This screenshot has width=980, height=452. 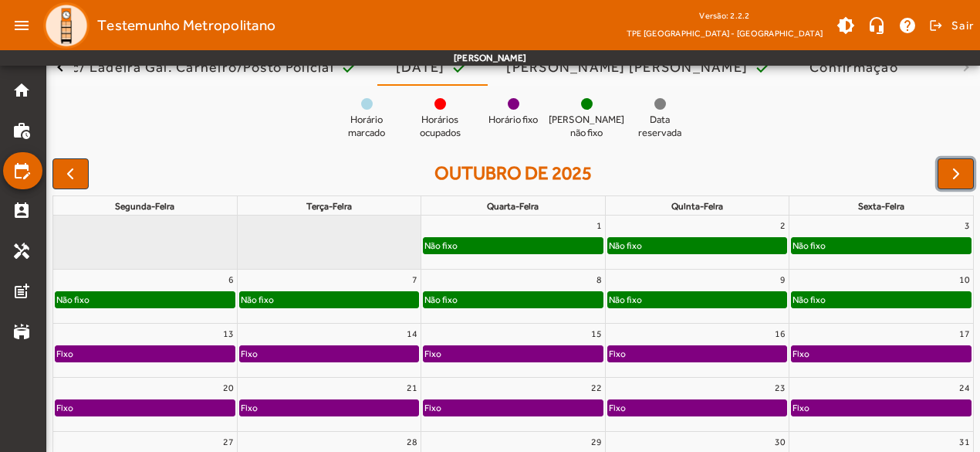 What do you see at coordinates (965, 387) in the screenshot?
I see `a: 24 de outubro de 2025` at bounding box center [965, 387].